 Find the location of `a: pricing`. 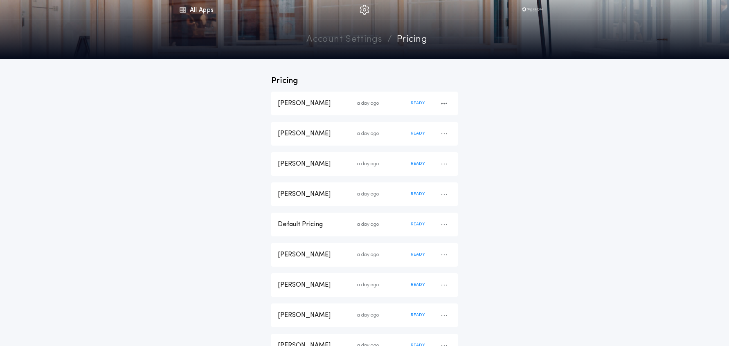

a: pricing is located at coordinates (412, 40).